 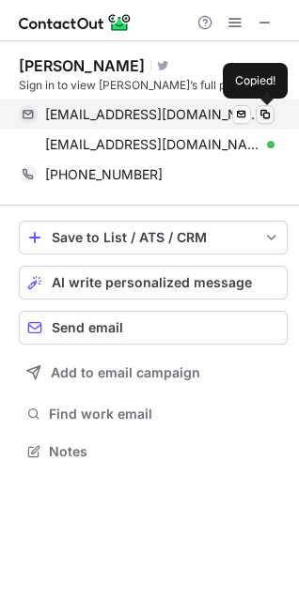 I want to click on span: Notes, so click(x=164, y=452).